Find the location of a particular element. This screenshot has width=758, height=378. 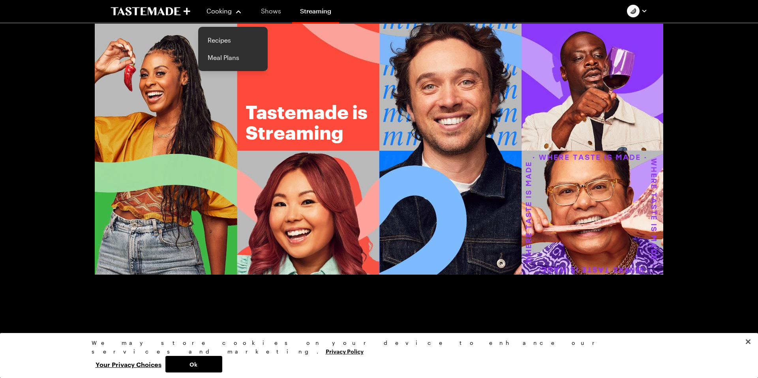

a: Recipes is located at coordinates (233, 40).